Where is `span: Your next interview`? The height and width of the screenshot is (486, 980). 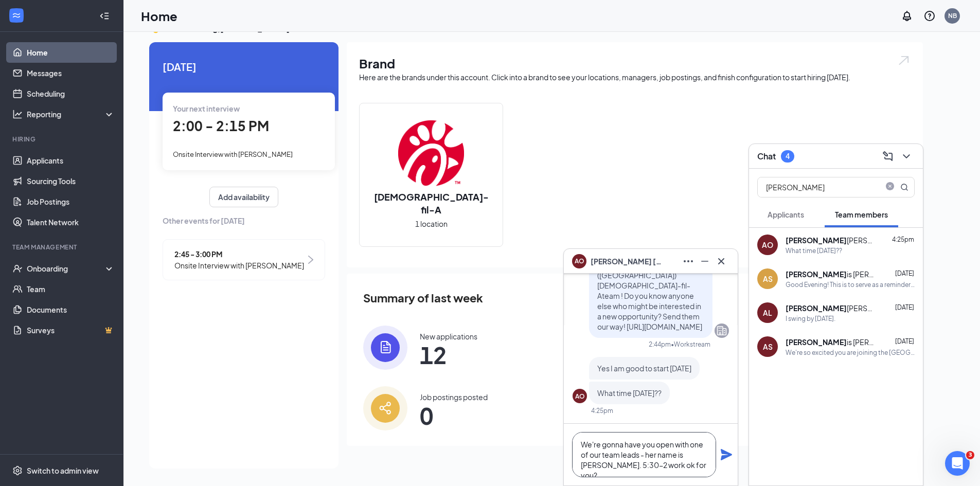 span: Your next interview is located at coordinates (206, 108).